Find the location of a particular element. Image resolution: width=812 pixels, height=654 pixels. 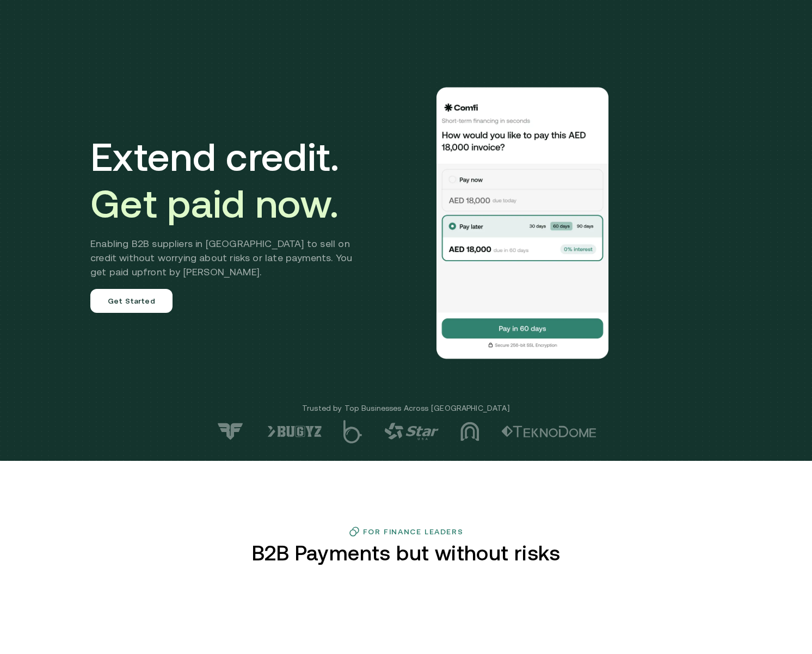

img: logo-6 is located at coordinates (294, 432).